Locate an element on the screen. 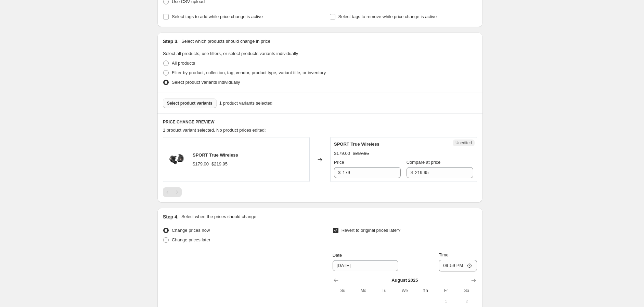 The height and width of the screenshot is (307, 644). th: Saturday is located at coordinates (467, 291).